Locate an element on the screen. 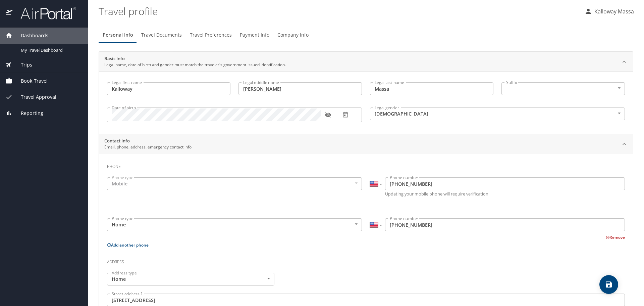  span: Travel Documents is located at coordinates (162, 35).